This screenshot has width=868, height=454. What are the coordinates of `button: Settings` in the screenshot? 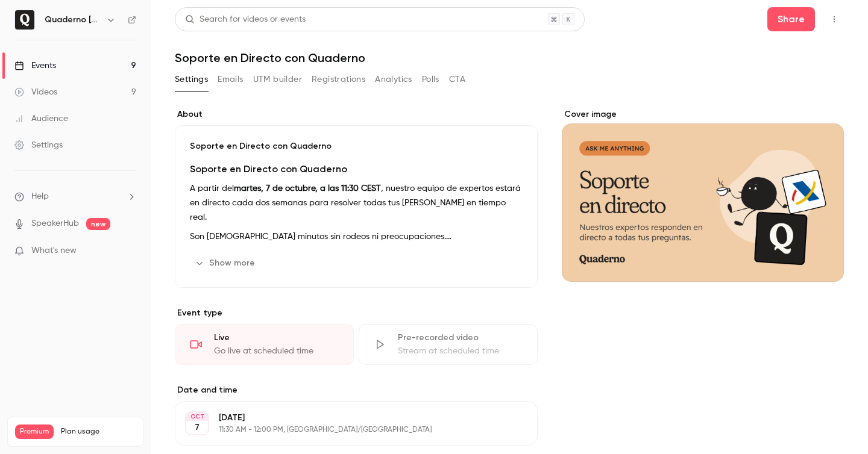 It's located at (191, 79).